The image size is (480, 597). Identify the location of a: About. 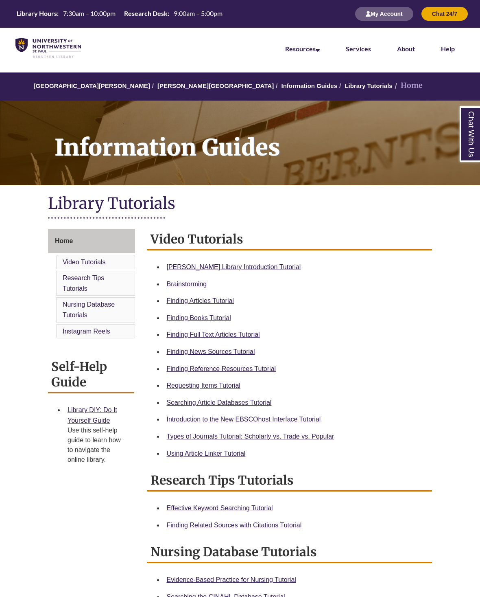
(406, 48).